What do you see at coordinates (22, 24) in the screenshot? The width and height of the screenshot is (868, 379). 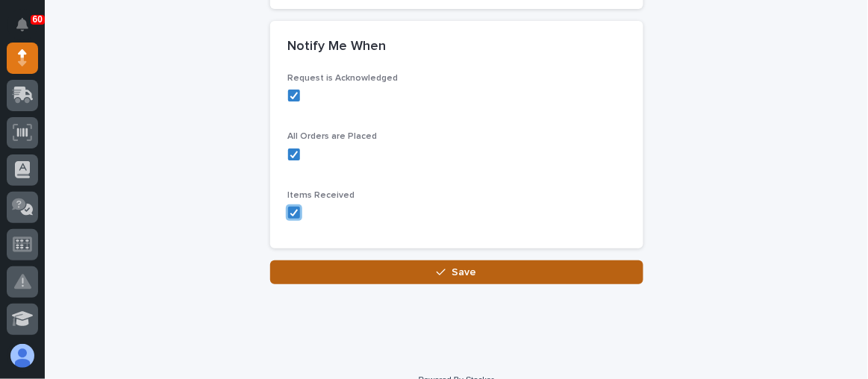 I see `button: Notifications` at bounding box center [22, 24].